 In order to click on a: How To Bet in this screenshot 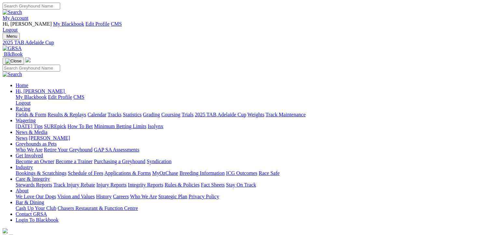, I will do `click(80, 126)`.